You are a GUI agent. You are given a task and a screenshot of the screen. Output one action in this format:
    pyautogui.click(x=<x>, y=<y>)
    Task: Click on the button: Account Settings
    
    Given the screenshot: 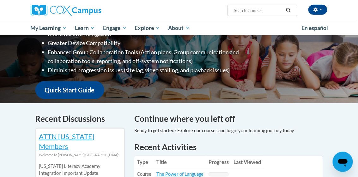 What is the action you would take?
    pyautogui.click(x=318, y=10)
    